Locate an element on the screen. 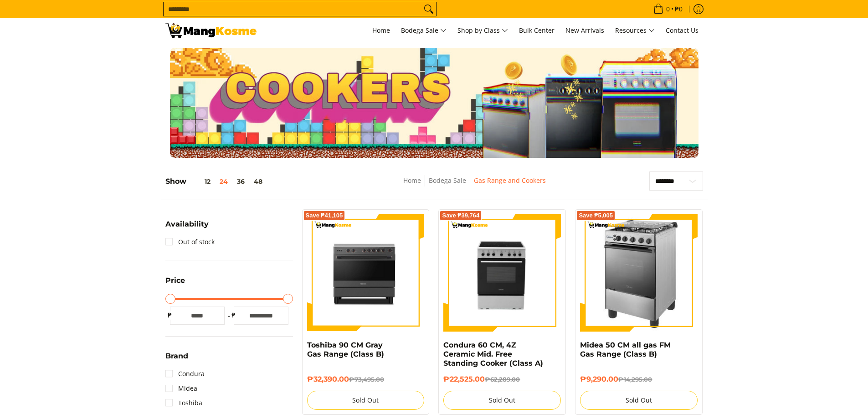 This screenshot has width=868, height=418. a: Condura is located at coordinates (185, 375).